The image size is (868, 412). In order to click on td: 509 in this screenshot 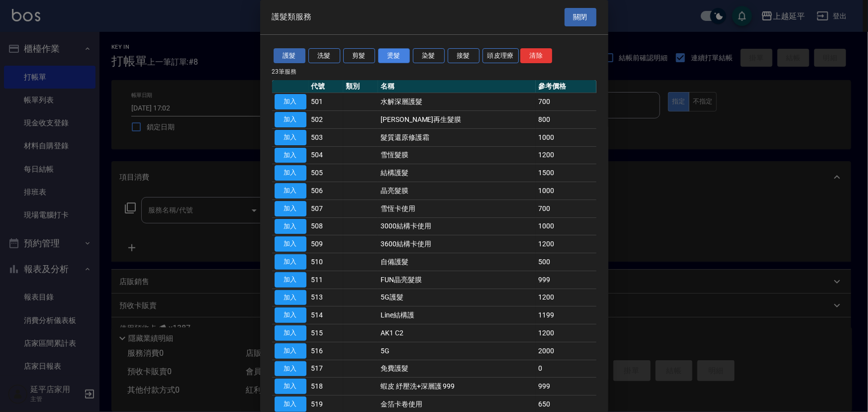, I will do `click(326, 244)`.